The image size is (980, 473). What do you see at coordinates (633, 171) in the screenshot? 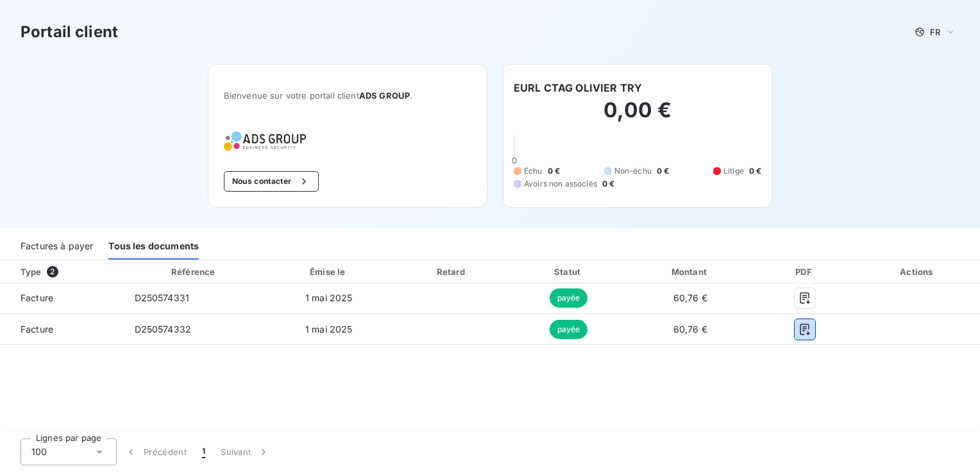
I see `span: Non-échu` at bounding box center [633, 171].